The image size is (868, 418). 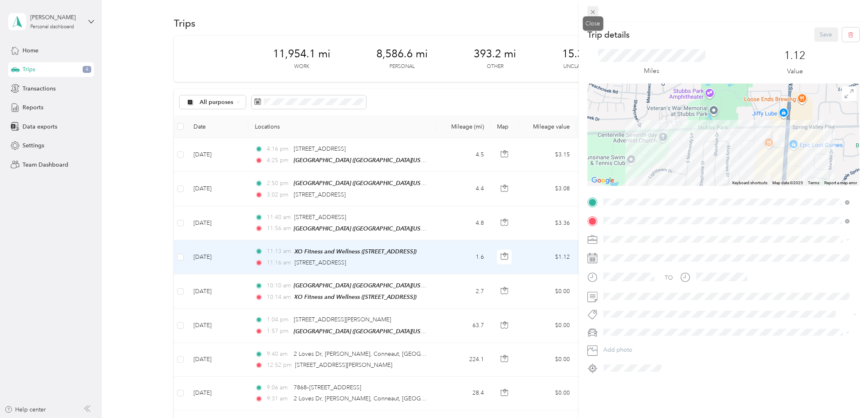 I want to click on button: Add photo, so click(x=729, y=350).